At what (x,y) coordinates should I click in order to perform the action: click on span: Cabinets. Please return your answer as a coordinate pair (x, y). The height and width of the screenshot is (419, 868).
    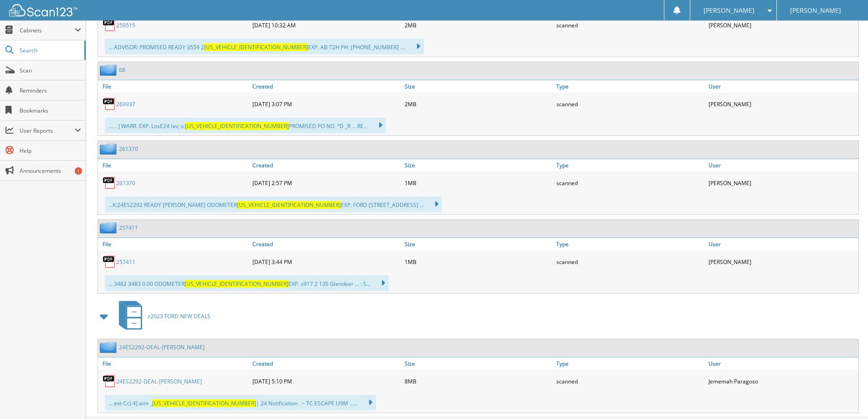
    Looking at the image, I should click on (47, 30).